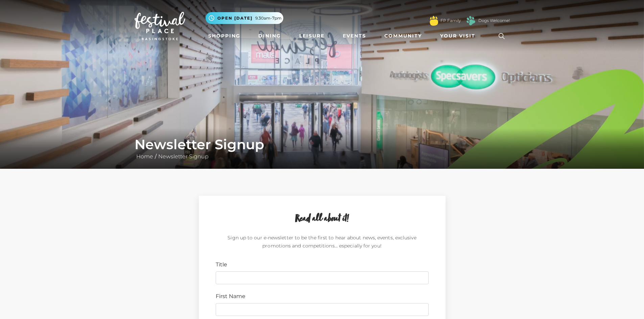 The width and height of the screenshot is (644, 319). I want to click on a: Your Visit, so click(459, 36).